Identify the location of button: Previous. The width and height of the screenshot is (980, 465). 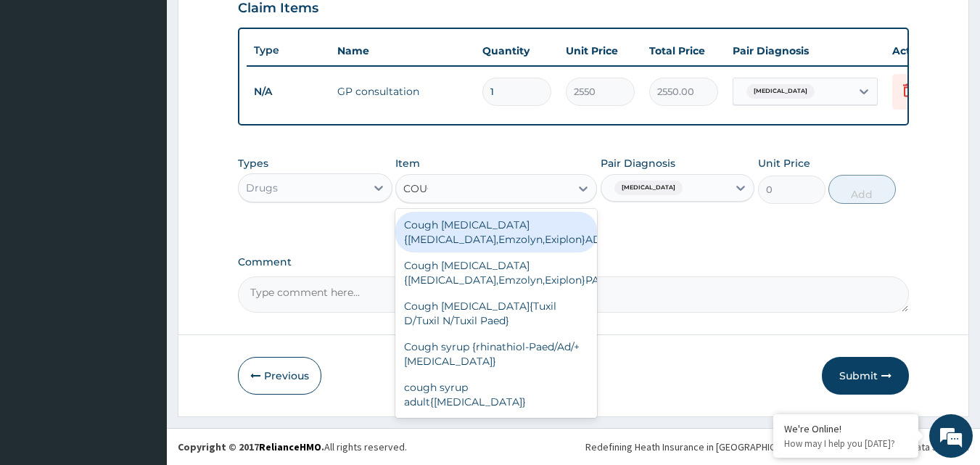
(279, 376).